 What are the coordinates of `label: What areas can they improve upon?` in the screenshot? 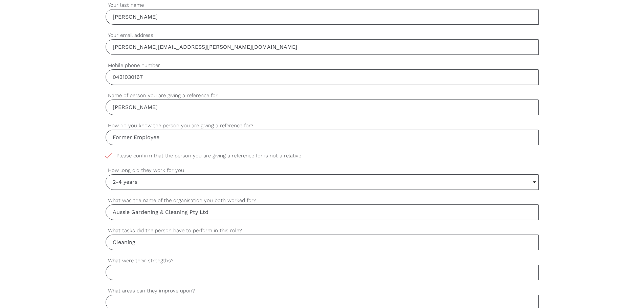 It's located at (322, 291).